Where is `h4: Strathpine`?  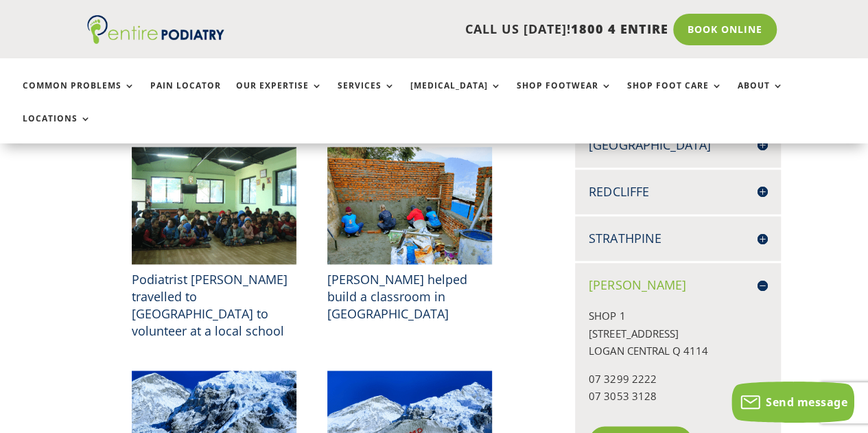 h4: Strathpine is located at coordinates (678, 238).